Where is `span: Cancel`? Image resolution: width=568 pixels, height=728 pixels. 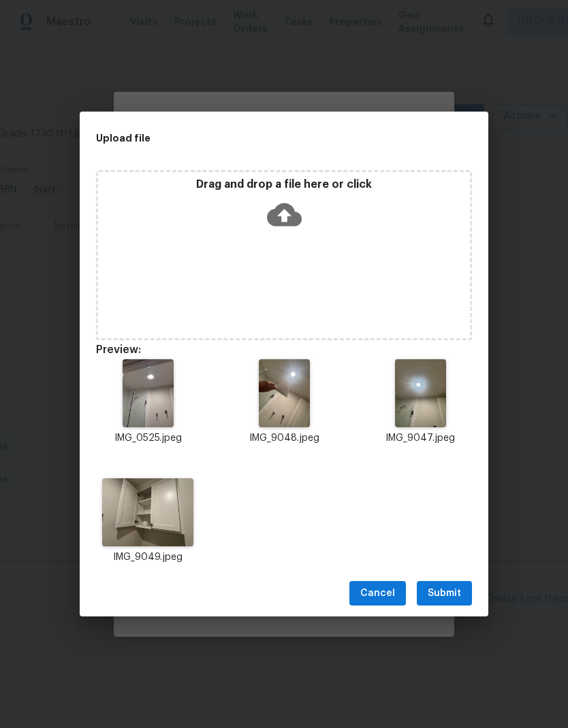 span: Cancel is located at coordinates (377, 593).